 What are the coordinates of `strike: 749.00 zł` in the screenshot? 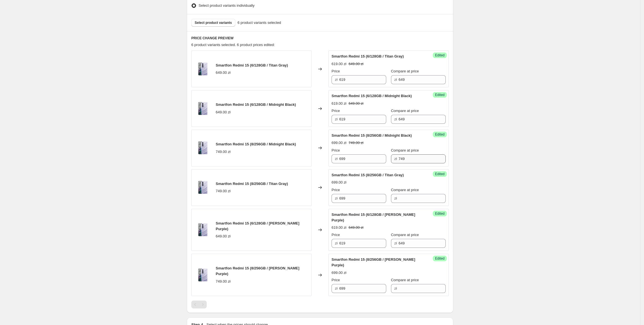 It's located at (356, 143).